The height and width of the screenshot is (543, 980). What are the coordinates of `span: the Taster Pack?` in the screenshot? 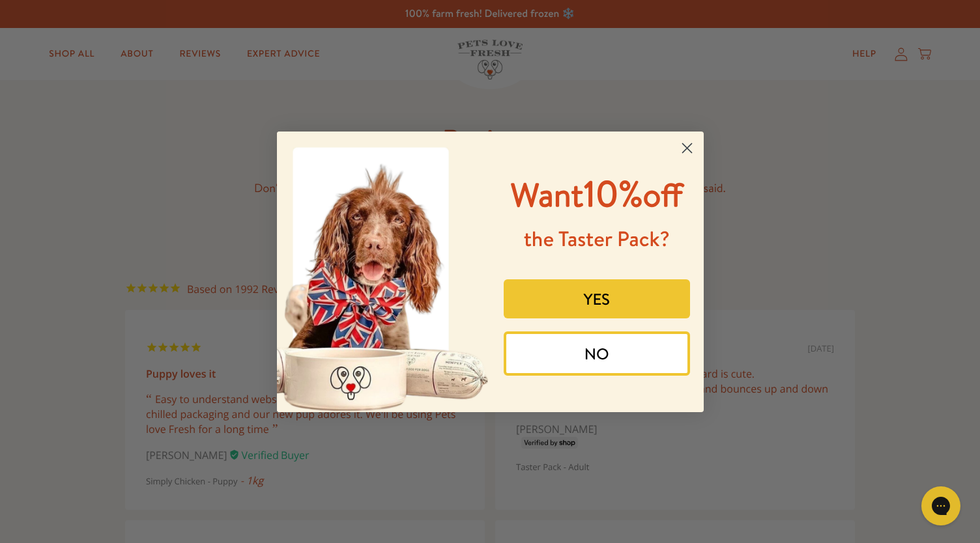 It's located at (597, 239).